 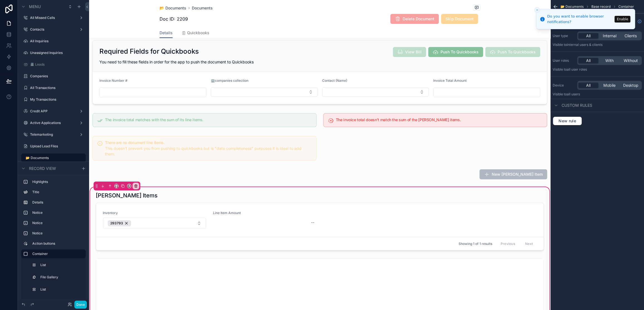 What do you see at coordinates (58, 53) in the screenshot?
I see `a: Unassigned Inquiries` at bounding box center [58, 53].